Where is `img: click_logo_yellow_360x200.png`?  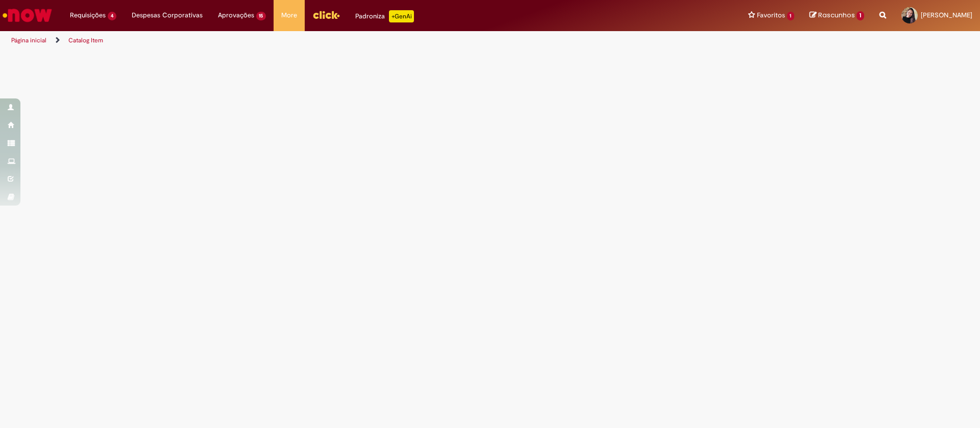 img: click_logo_yellow_360x200.png is located at coordinates (326, 15).